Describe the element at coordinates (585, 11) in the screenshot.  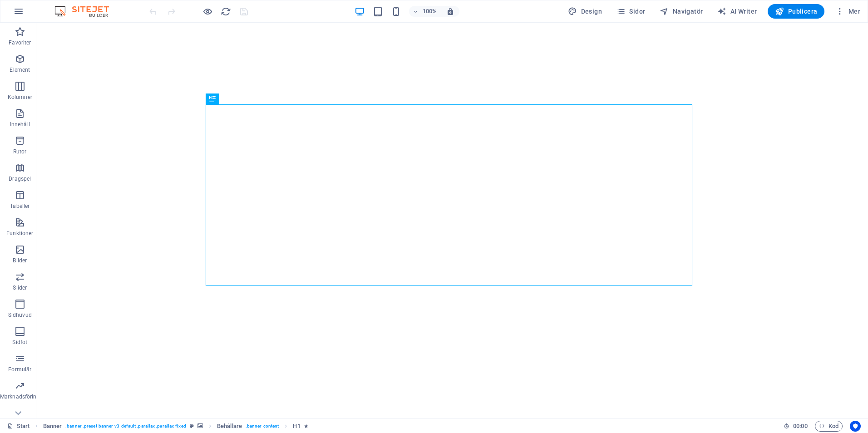
I see `button: Design` at that location.